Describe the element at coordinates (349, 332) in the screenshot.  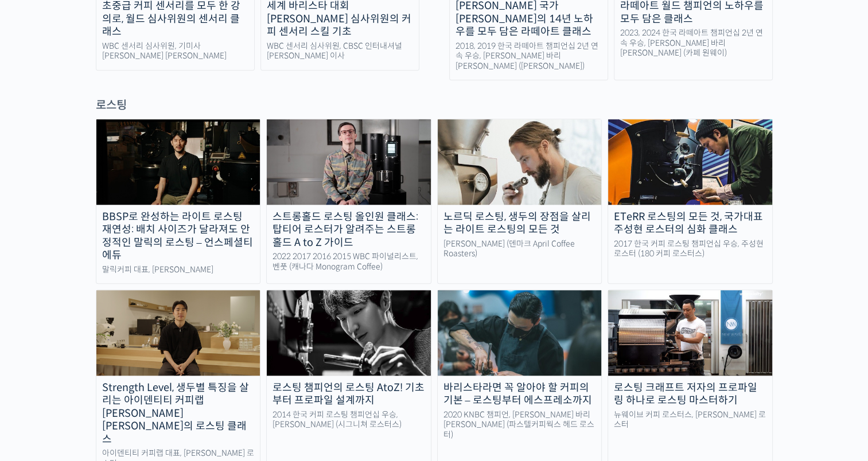
I see `img: moonkyujang_thumbnail.jpg` at that location.